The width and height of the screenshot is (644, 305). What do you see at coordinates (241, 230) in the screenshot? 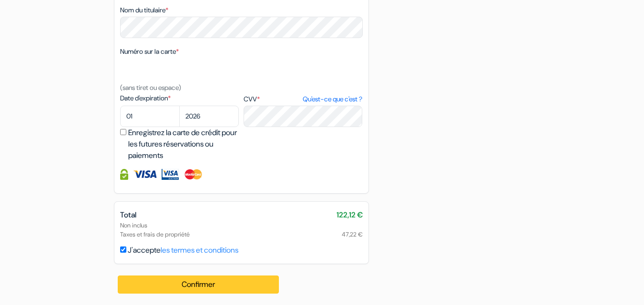
I see `div: Non inclus Taxes et frais de propriété` at bounding box center [241, 230].